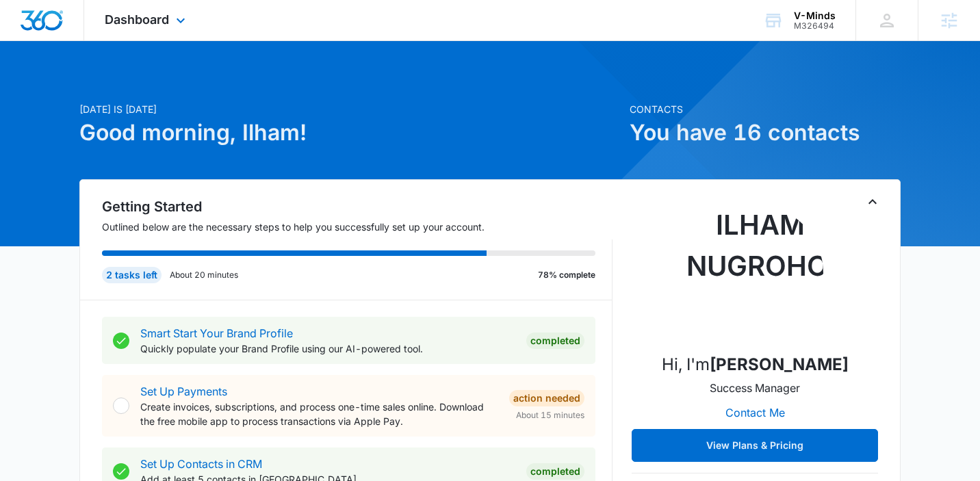 The width and height of the screenshot is (980, 481). What do you see at coordinates (87, 85) in the screenshot?
I see `div: Domain Overview` at bounding box center [87, 85].